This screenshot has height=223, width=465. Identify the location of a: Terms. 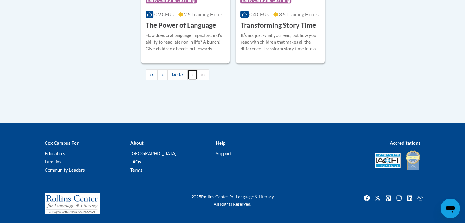
(136, 170).